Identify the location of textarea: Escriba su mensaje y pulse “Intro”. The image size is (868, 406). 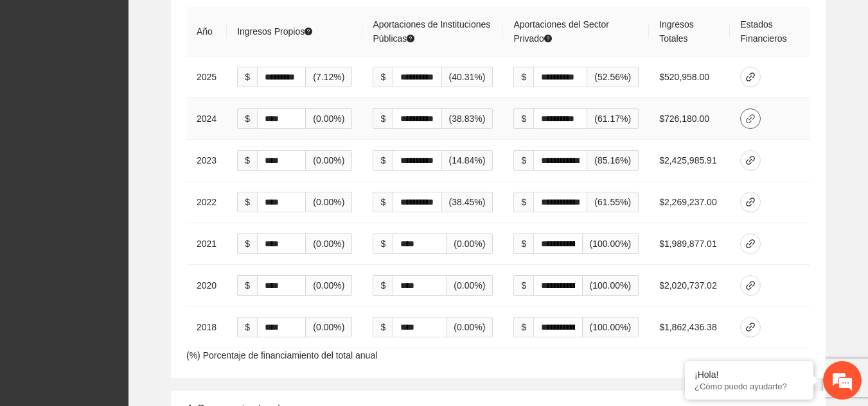
(125, 293).